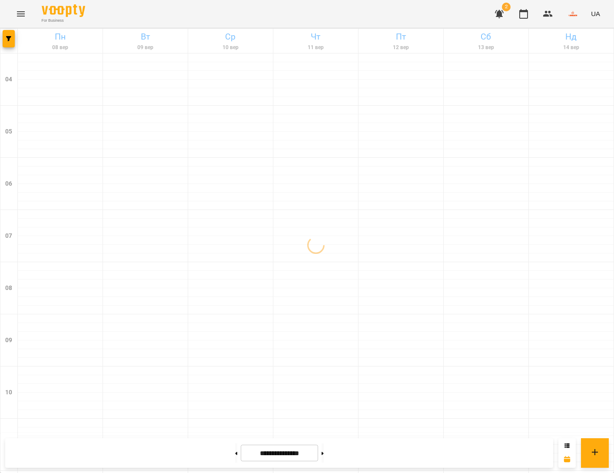  Describe the element at coordinates (506, 7) in the screenshot. I see `span: 2` at that location.